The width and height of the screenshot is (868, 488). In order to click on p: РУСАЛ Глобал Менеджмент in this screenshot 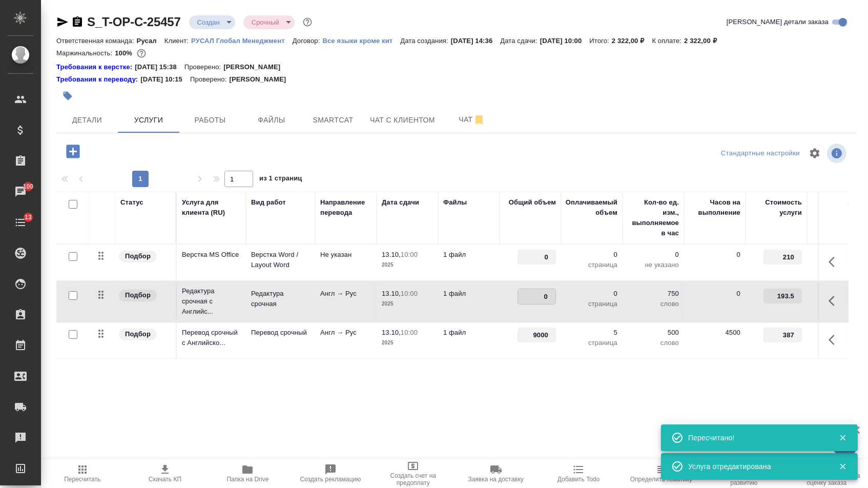, I will do `click(242, 40)`.